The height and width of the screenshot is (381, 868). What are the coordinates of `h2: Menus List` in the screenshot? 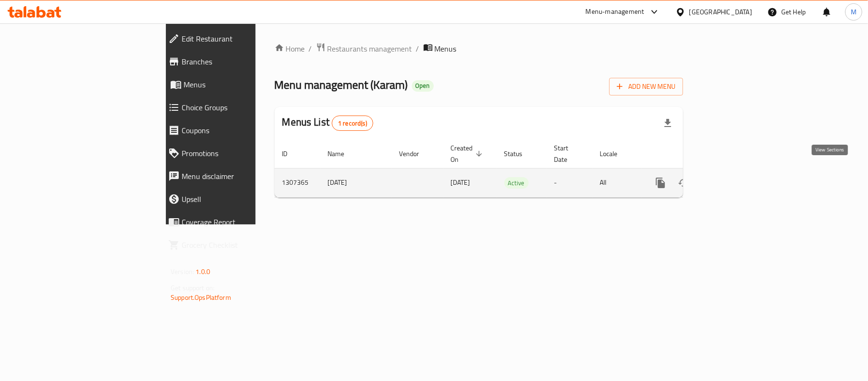 It's located at (328, 123).